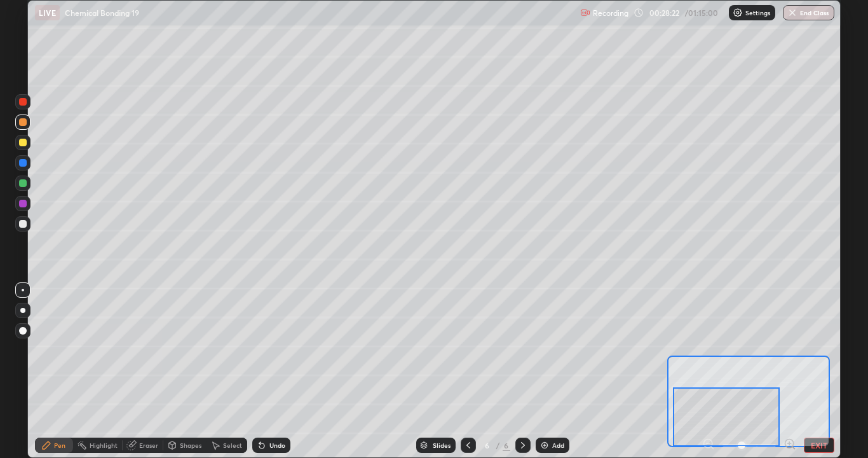 The height and width of the screenshot is (458, 868). I want to click on img: end-class-cross, so click(792, 12).